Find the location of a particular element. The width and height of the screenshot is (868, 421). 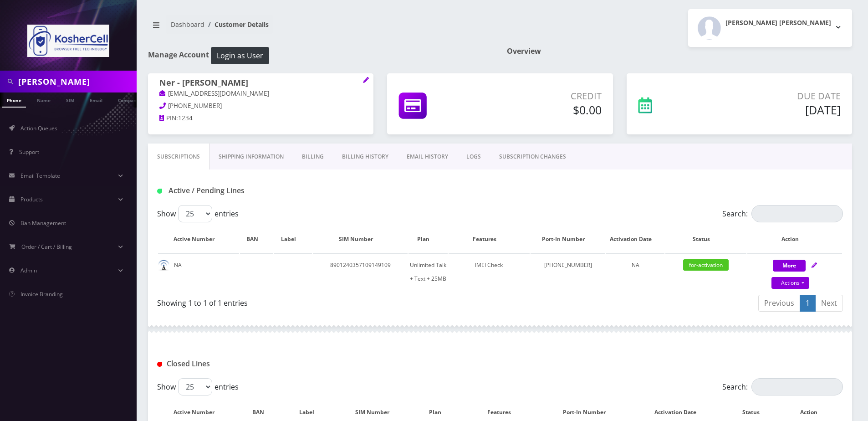

a: SIM is located at coordinates (70, 99).